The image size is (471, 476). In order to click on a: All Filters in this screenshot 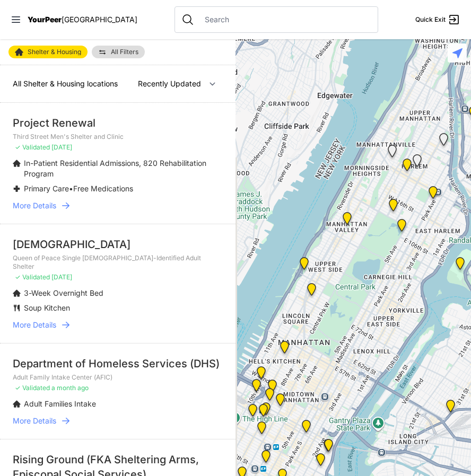, I will do `click(118, 52)`.